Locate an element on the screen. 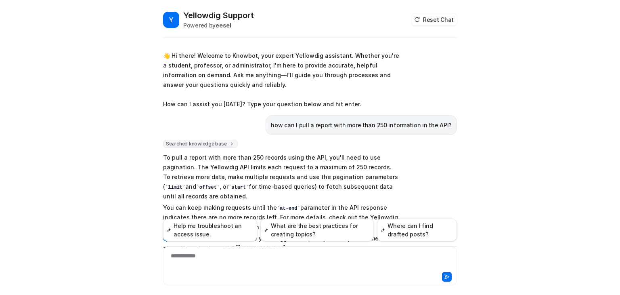 The width and height of the screenshot is (620, 295). p: 👋 Hi there! Welcome to Knowbot, your expert Yellowdig assistant. Whether you're a student, profes... is located at coordinates (281, 80).